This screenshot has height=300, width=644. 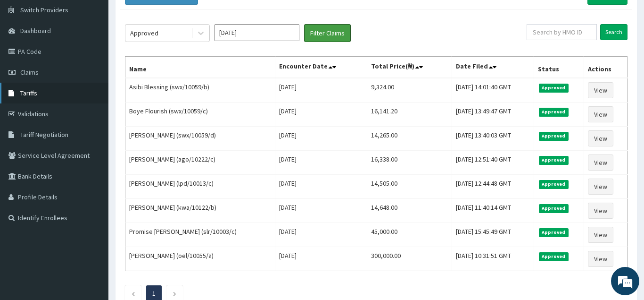 What do you see at coordinates (201, 90) in the screenshot?
I see `td: Asibi Blessing (swx/10059/b)` at bounding box center [201, 90].